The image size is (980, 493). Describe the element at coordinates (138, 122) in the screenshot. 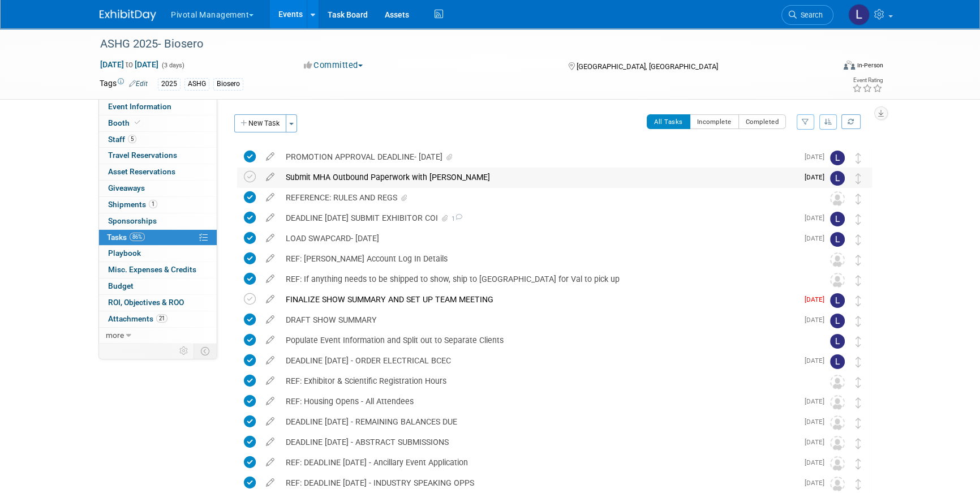

I see `i: Booth reservation complete` at that location.